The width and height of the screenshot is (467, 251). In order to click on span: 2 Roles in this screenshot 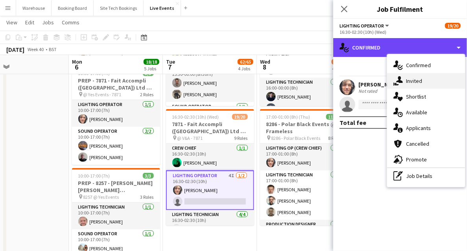, I will do `click(147, 94)`.